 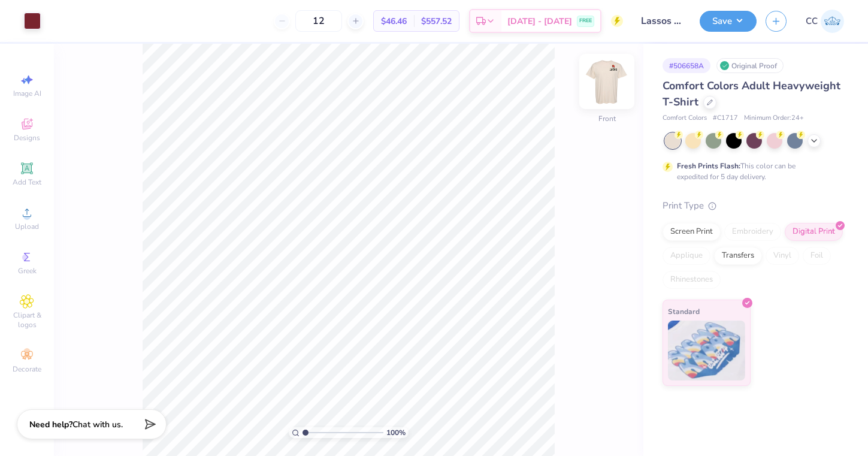 What do you see at coordinates (26, 320) in the screenshot?
I see `span: Clipart & logos` at bounding box center [26, 320].